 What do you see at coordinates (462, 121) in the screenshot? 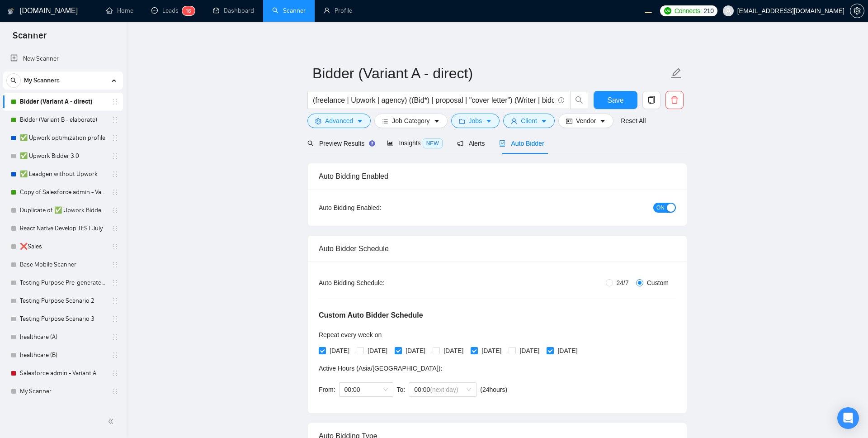
I see `span: folder` at bounding box center [462, 121].